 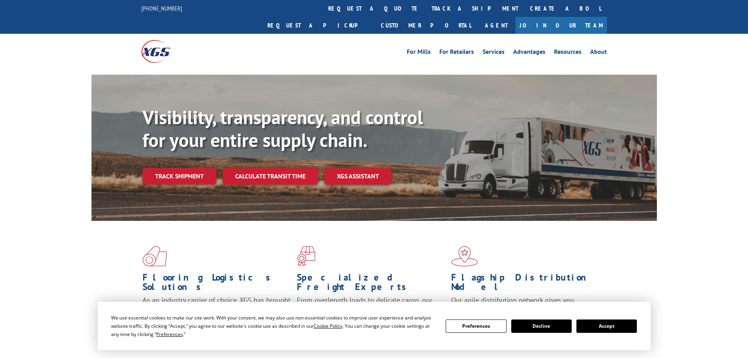 What do you see at coordinates (283, 128) in the screenshot?
I see `b: Visibility, transparency, and control for your entire supply chain.` at bounding box center [283, 128].